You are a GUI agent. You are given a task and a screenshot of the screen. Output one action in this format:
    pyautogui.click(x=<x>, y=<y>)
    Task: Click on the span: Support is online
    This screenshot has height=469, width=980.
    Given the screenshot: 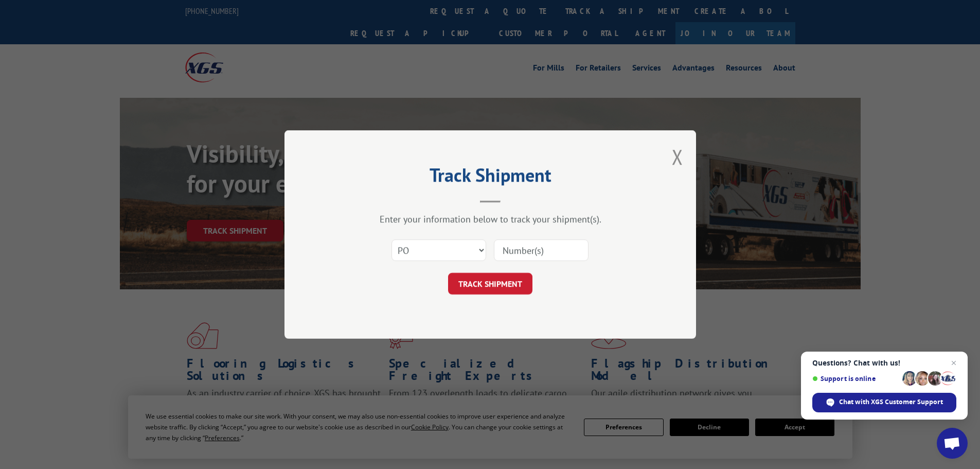 What is the action you would take?
    pyautogui.click(x=856, y=378)
    